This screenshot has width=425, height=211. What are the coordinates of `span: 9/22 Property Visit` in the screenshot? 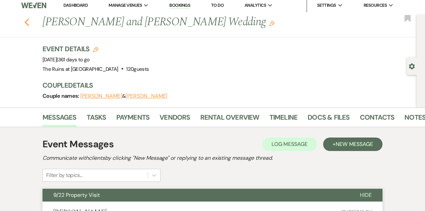 It's located at (76, 195).